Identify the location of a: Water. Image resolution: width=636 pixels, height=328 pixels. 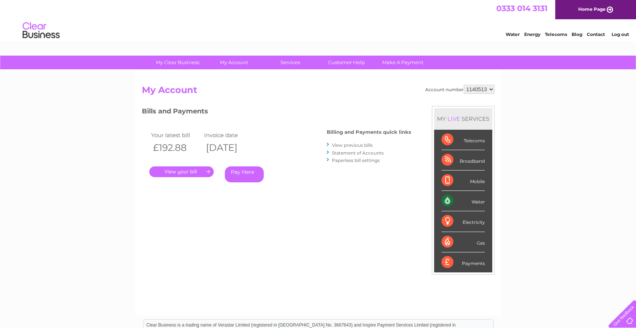
(513, 34).